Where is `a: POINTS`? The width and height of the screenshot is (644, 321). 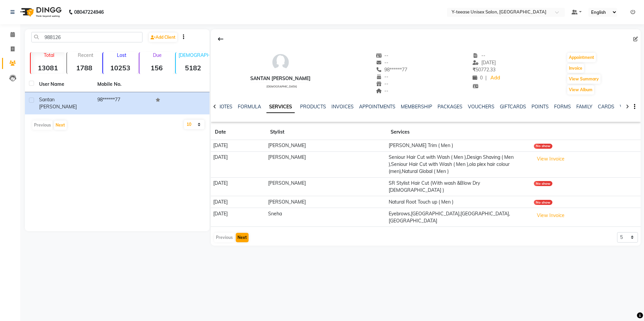 a: POINTS is located at coordinates (540, 107).